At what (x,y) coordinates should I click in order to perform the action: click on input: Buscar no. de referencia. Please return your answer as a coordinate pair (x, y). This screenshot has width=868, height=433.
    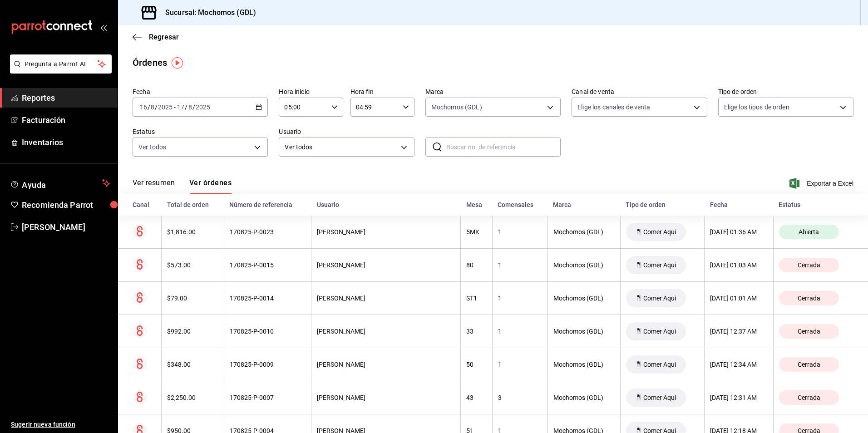
    Looking at the image, I should click on (504, 147).